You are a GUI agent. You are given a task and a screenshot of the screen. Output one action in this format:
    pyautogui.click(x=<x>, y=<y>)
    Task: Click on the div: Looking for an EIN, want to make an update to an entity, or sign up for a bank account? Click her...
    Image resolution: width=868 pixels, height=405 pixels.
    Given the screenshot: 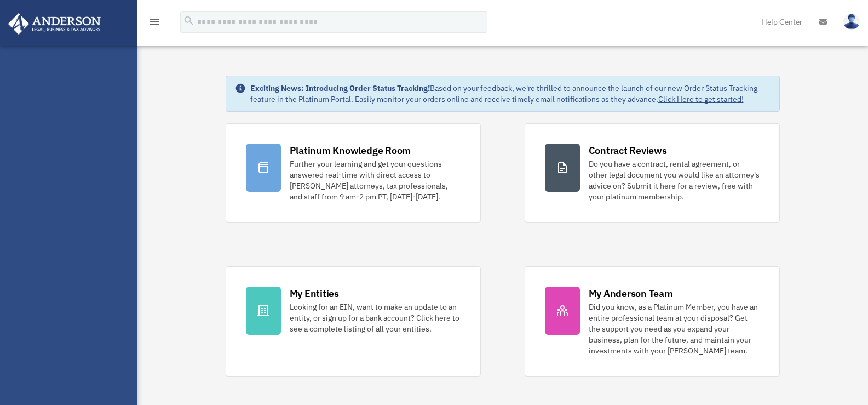 What is the action you would take?
    pyautogui.click(x=375, y=317)
    